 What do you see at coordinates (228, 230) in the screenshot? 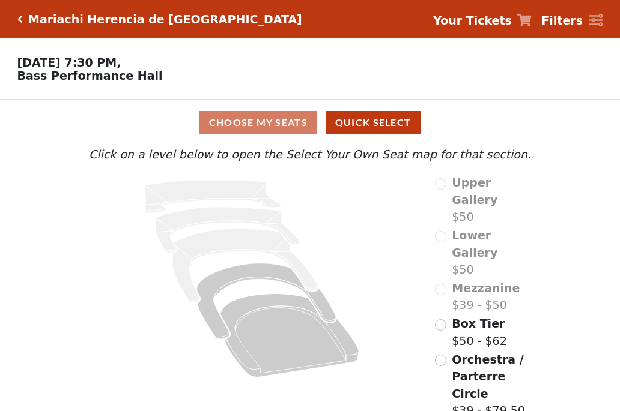
I see `path: Lower Gallery - Seats Available: 0` at bounding box center [228, 230].